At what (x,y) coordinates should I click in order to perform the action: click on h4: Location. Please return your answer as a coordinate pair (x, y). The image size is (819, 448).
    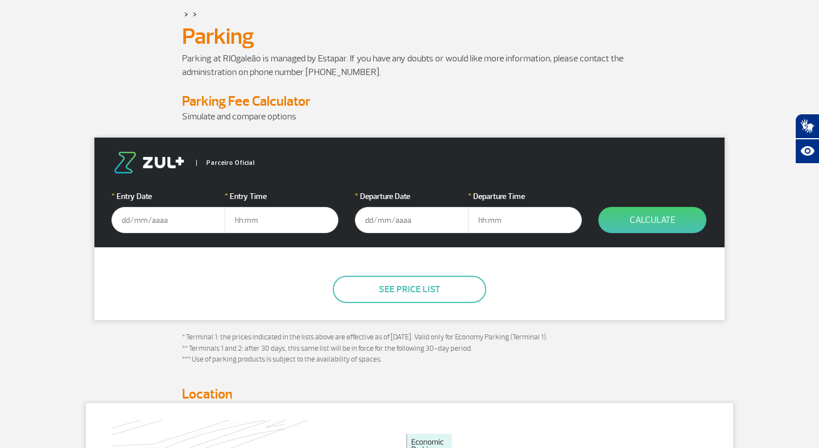
    Looking at the image, I should click on (410, 394).